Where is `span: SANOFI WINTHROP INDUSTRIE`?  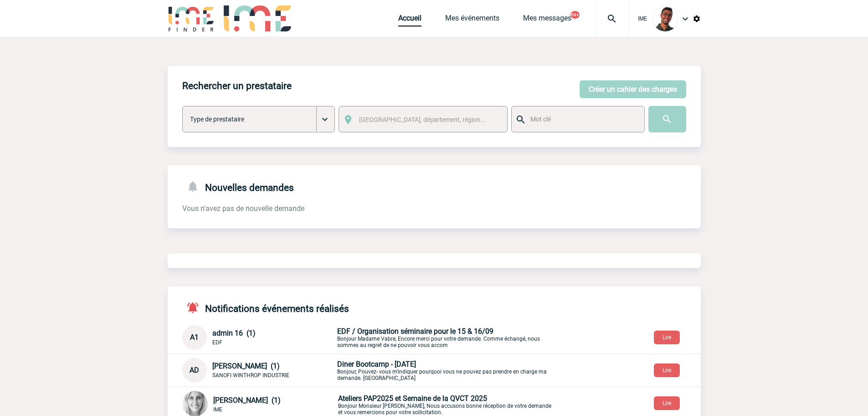 span: SANOFI WINTHROP INDUSTRIE is located at coordinates (251, 375).